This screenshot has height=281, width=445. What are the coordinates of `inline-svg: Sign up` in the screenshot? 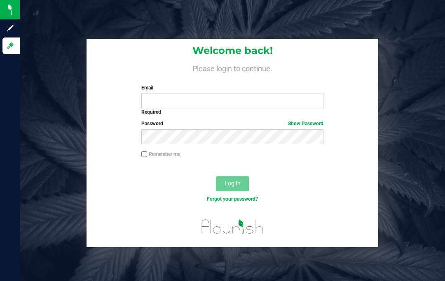 It's located at (10, 28).